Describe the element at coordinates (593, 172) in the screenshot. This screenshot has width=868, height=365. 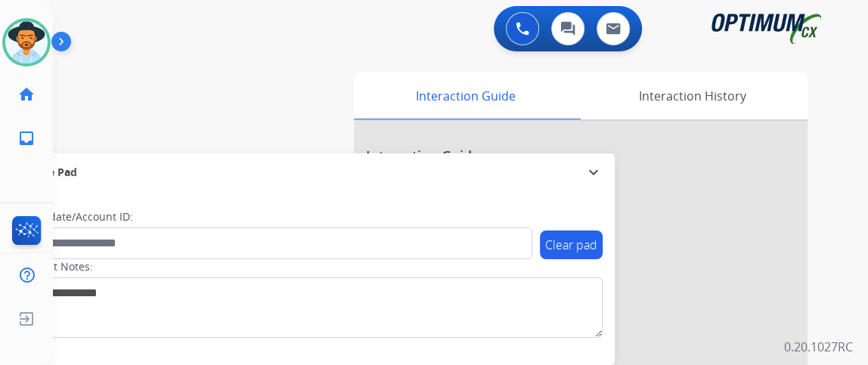
I see `mat-icon: expand_more` at that location.